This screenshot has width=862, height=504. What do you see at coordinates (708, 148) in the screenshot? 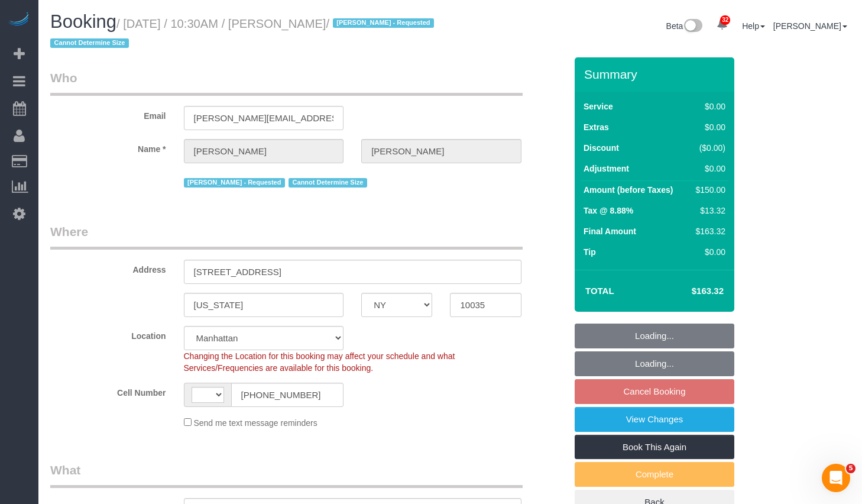
I see `div: ($0.00)` at bounding box center [708, 148].